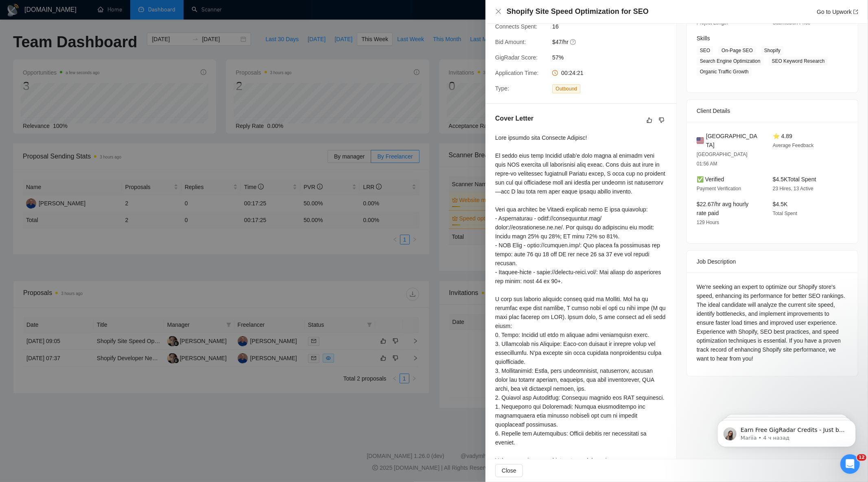 Image resolution: width=868 pixels, height=482 pixels. What do you see at coordinates (572, 73) in the screenshot?
I see `span: 00:24:21` at bounding box center [572, 73].